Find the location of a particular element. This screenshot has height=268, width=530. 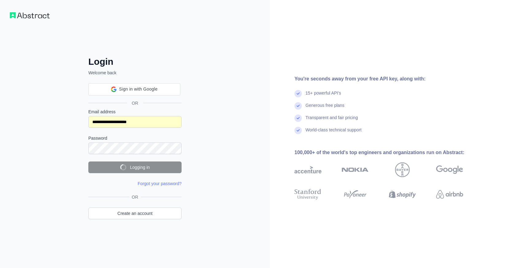

div: Generous free plans is located at coordinates (325, 108).